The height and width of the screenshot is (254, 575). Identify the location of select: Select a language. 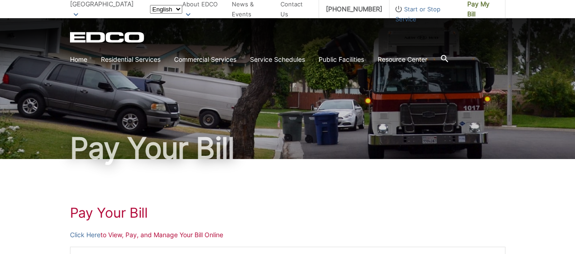
(166, 9).